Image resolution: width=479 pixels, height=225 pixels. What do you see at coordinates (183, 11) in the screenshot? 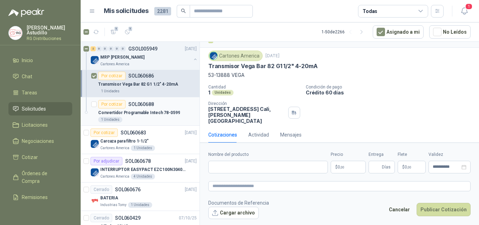
I see `span: search` at bounding box center [183, 11].